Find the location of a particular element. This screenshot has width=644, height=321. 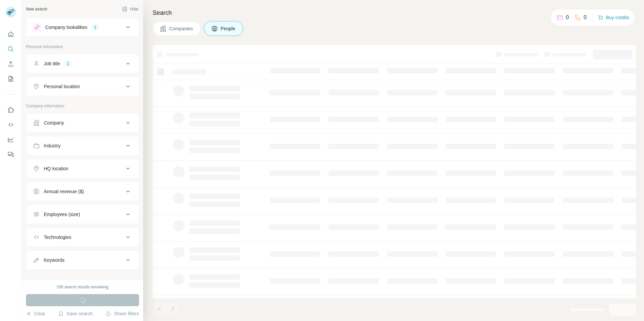

button: Hide is located at coordinates (130, 9).